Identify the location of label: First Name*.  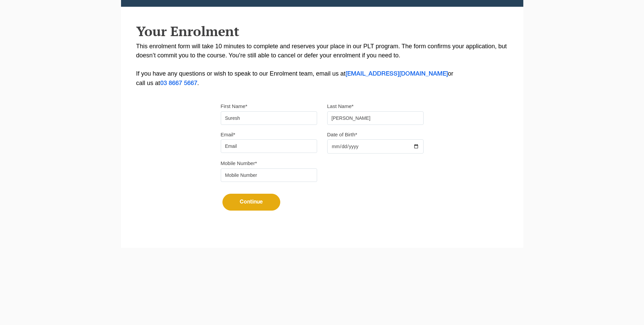
(234, 106).